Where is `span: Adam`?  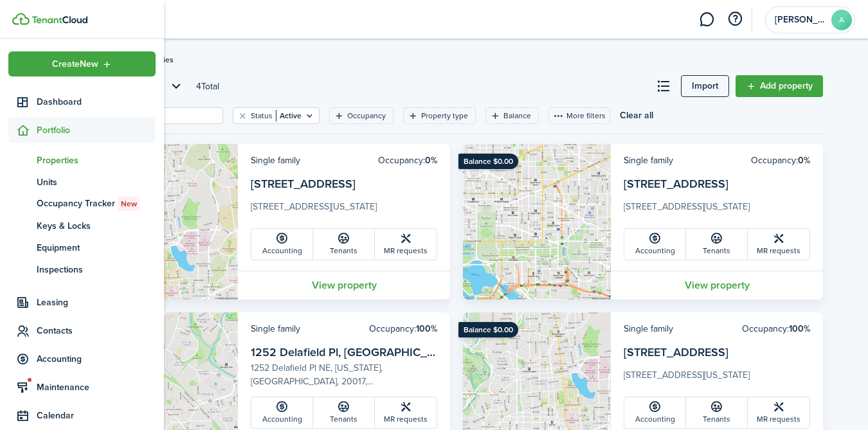
span: Adam is located at coordinates (800, 20).